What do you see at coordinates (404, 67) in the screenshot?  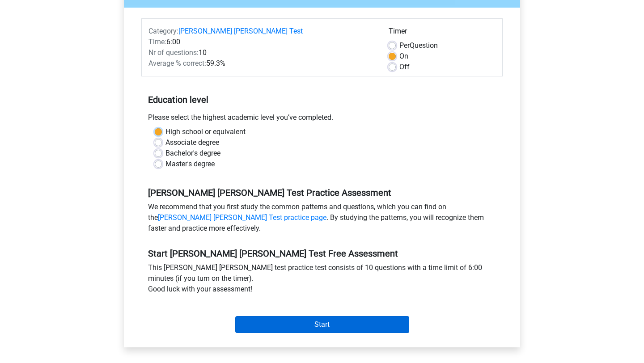 I see `label: Off` at bounding box center [404, 67].